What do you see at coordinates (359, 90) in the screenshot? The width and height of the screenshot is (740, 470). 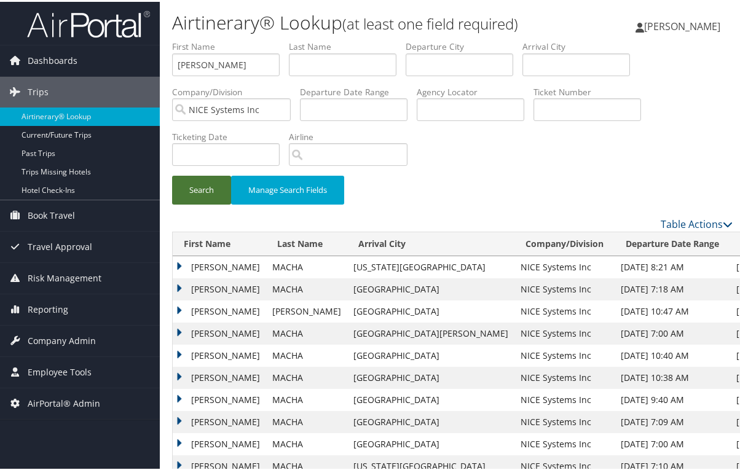 I see `label: Departure Date Range` at bounding box center [359, 90].